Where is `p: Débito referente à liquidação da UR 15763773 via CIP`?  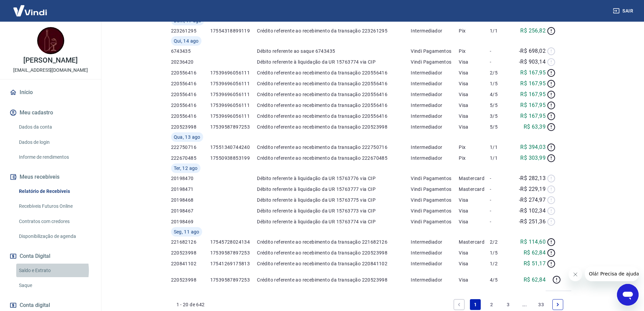 p: Débito referente à liquidação da UR 15763773 via CIP is located at coordinates (334, 211).